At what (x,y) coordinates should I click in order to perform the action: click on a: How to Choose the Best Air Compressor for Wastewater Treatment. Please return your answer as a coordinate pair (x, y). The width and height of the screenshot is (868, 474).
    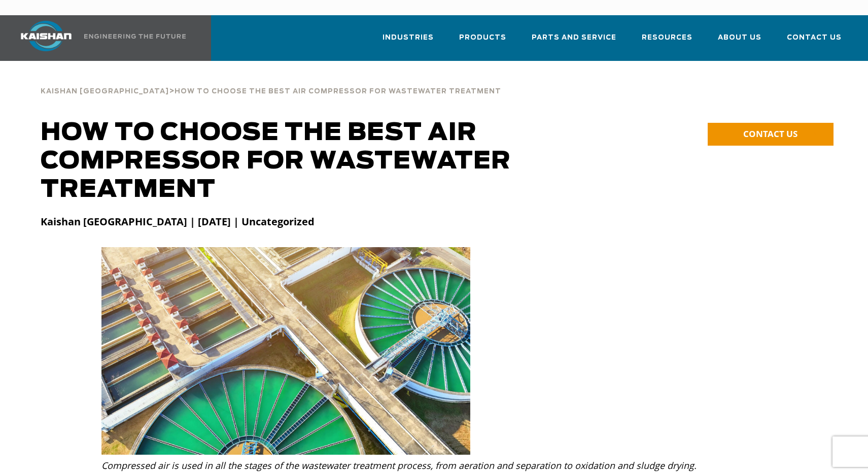
    Looking at the image, I should click on (338, 91).